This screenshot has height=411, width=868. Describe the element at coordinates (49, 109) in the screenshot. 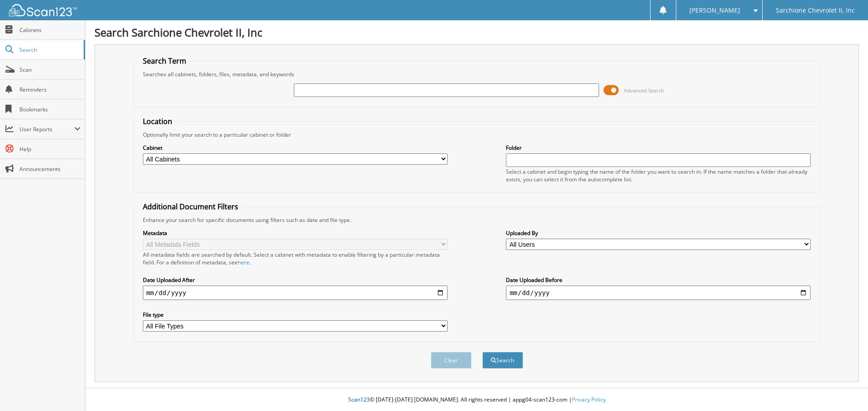

I see `span: Bookmarks` at that location.